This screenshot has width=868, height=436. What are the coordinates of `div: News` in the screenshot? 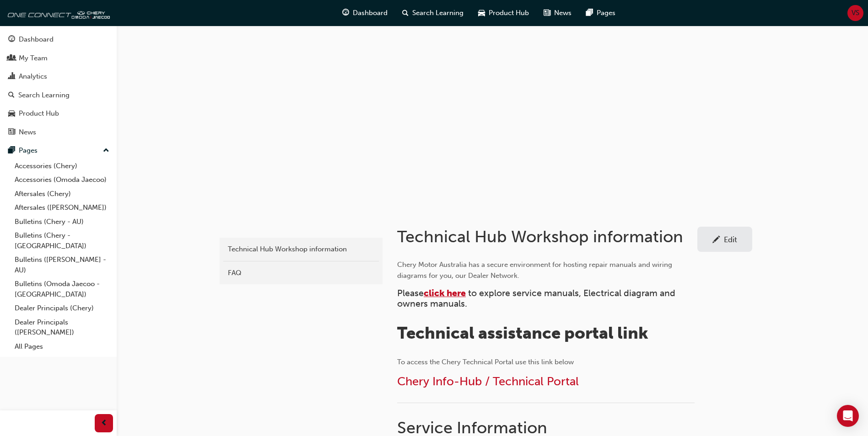 It's located at (27, 132).